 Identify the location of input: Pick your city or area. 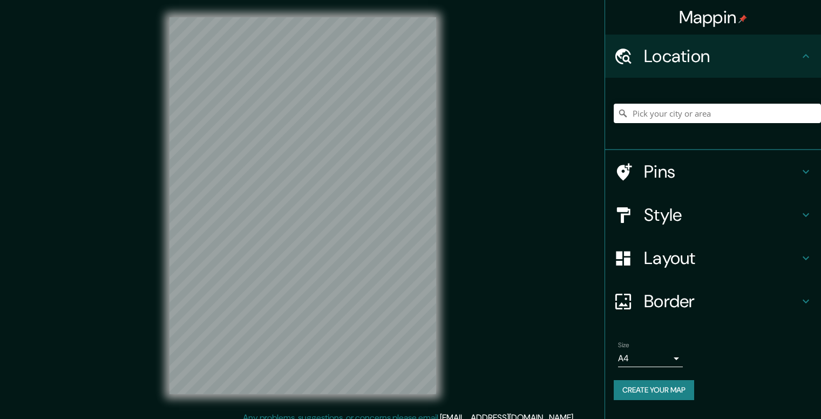
(717, 113).